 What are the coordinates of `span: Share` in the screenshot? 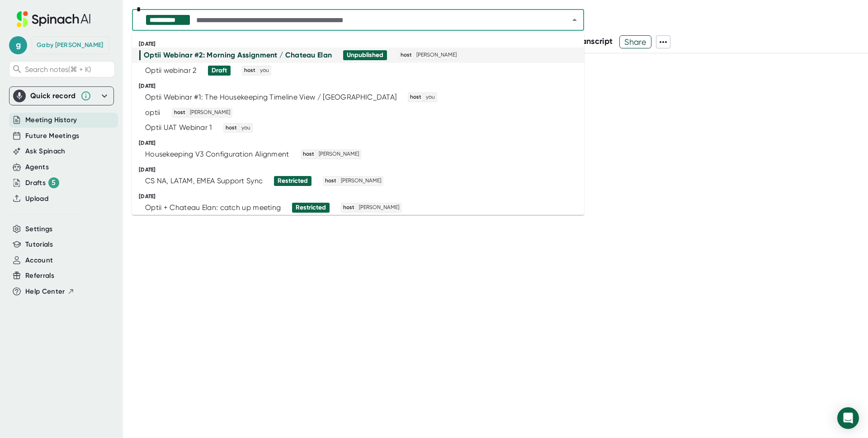 It's located at (635, 42).